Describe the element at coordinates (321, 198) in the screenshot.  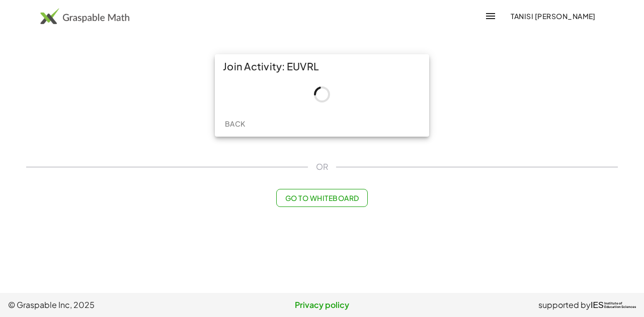
I see `button: Go to Whiteboard` at that location.